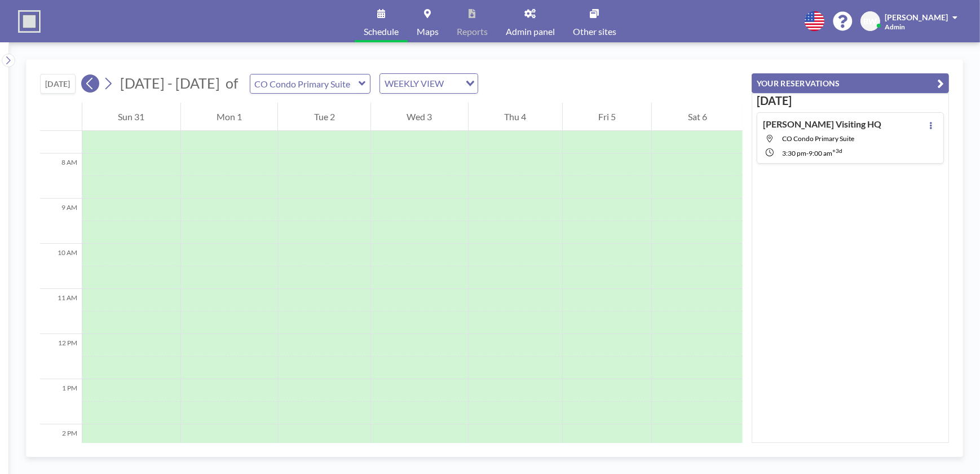  I want to click on span: Maps, so click(427, 32).